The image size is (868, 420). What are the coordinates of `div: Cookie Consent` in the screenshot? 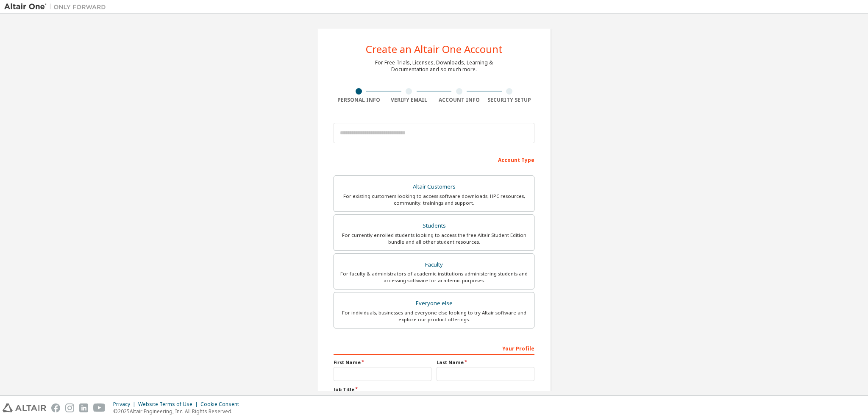 It's located at (222, 404).